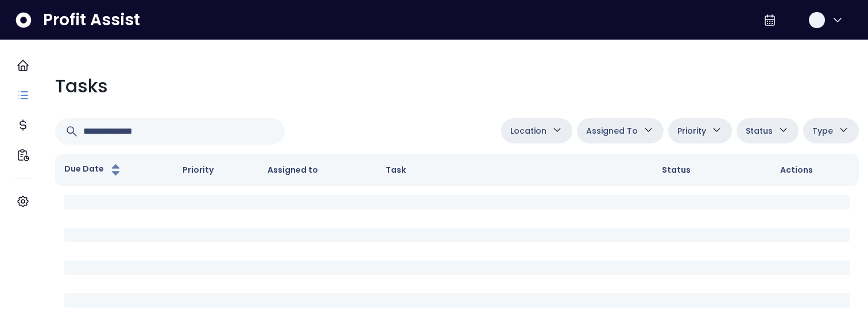  Describe the element at coordinates (712, 170) in the screenshot. I see `th: Status` at that location.